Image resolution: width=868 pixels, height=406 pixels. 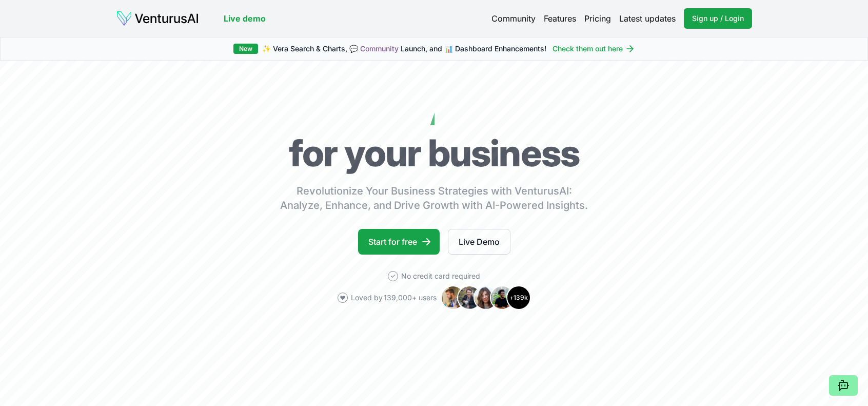 What do you see at coordinates (717, 18) in the screenshot?
I see `span: Sign up / Login` at bounding box center [717, 18].